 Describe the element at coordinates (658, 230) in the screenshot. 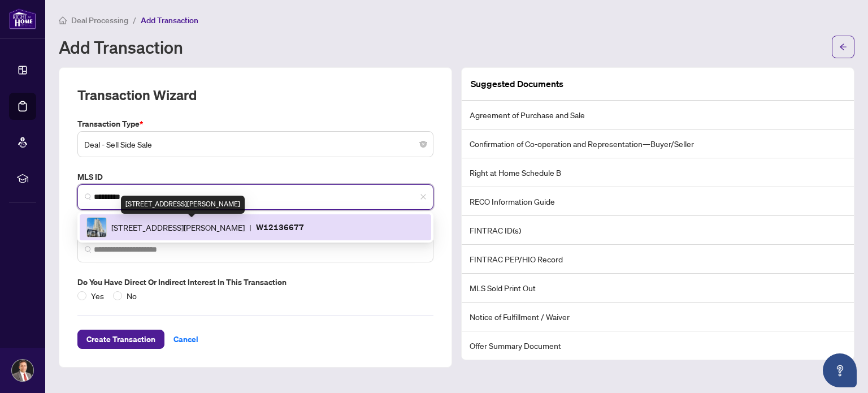

I see `li: FINTRAC ID(s)` at that location.